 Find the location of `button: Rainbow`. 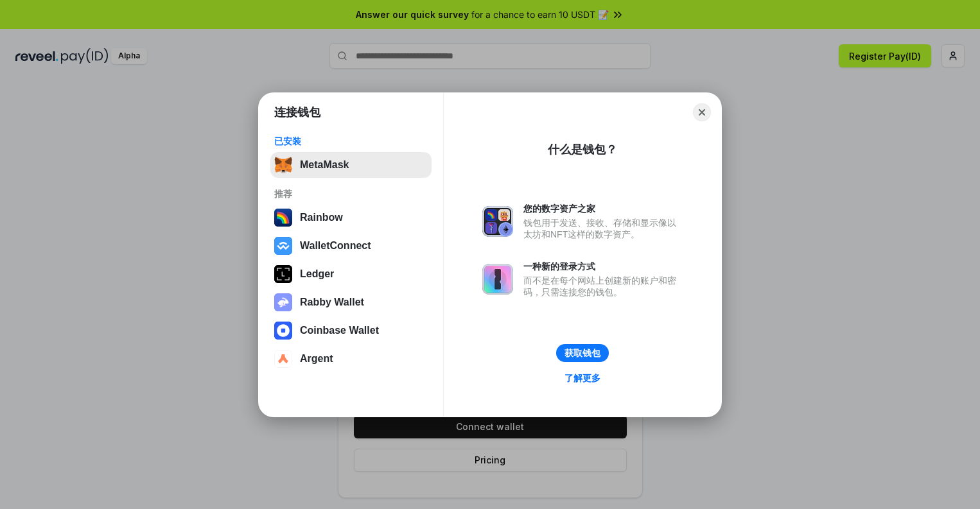

button: Rainbow is located at coordinates (351, 218).